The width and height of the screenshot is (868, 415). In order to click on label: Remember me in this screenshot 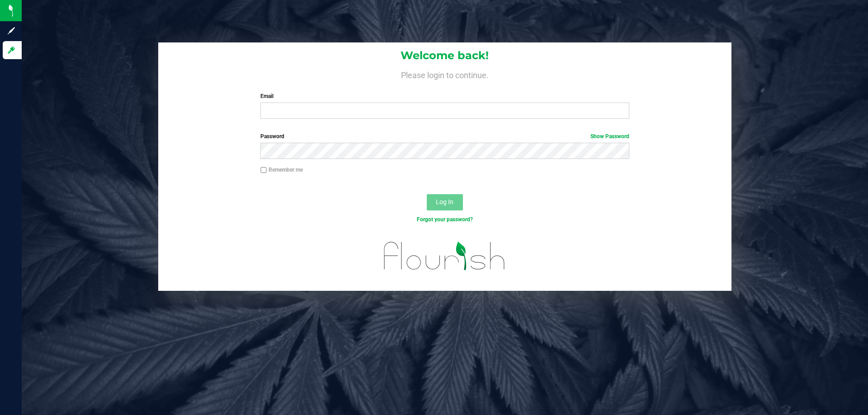, I will do `click(282, 170)`.